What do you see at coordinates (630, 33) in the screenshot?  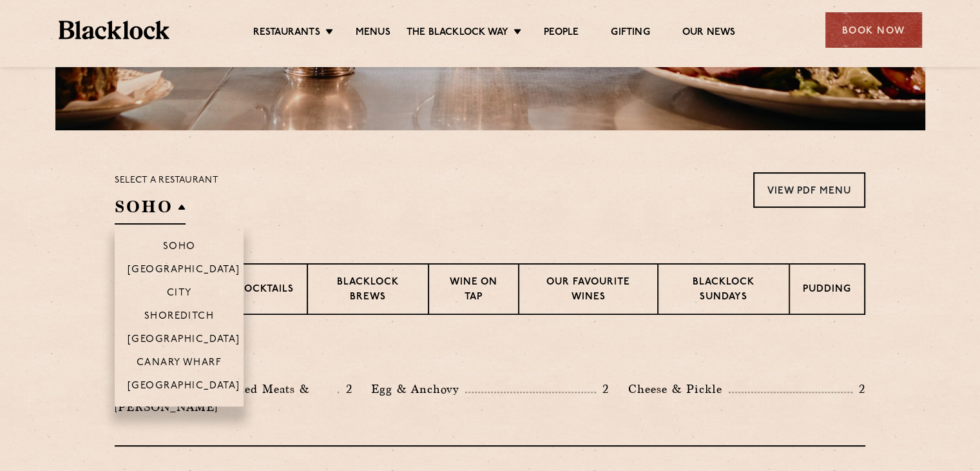 I see `a: Gifting` at bounding box center [630, 33].